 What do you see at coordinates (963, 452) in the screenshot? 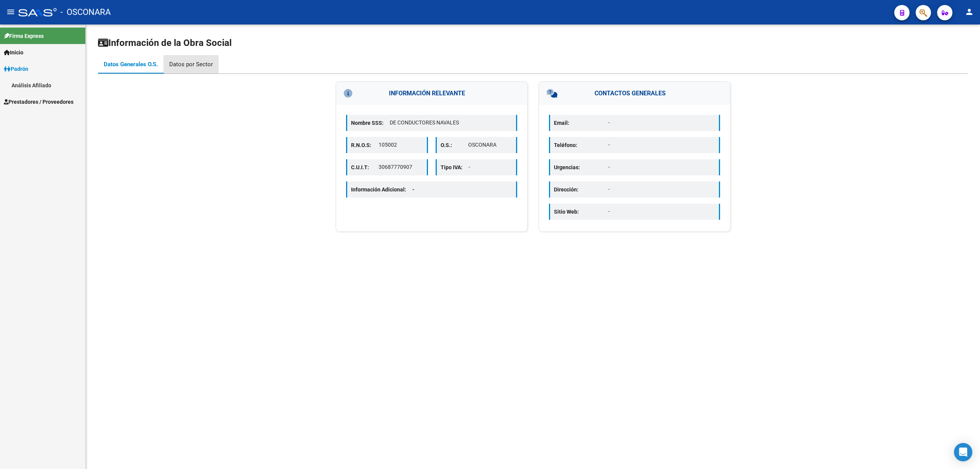
I see `div: Open Intercom Messenger` at bounding box center [963, 452].